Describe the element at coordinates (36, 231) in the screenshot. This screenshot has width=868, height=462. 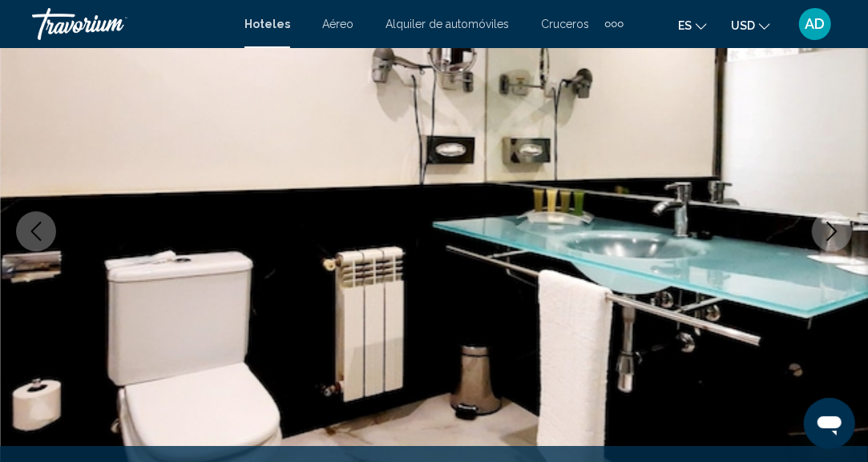
I see `button: Previous image` at that location.